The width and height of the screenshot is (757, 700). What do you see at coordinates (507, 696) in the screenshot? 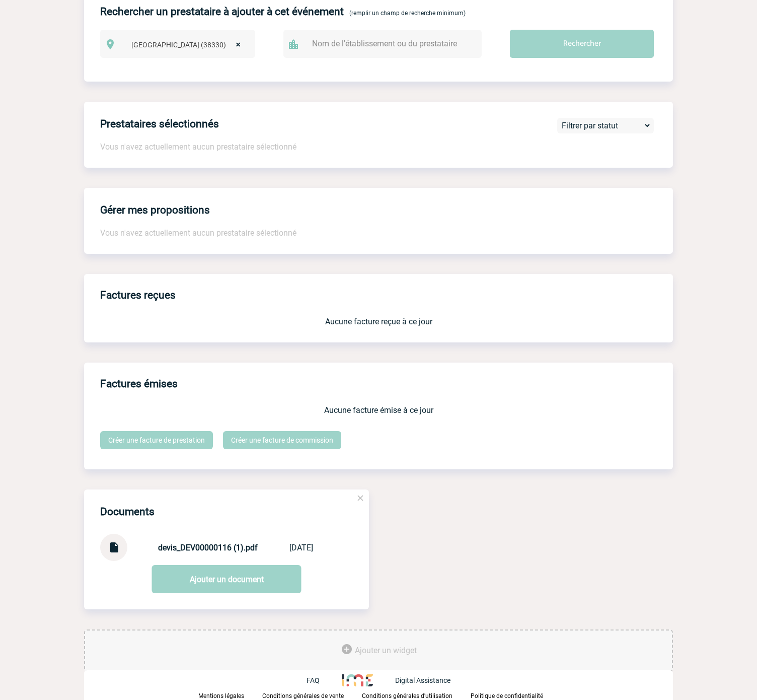
I see `p: Politique de confidentialité` at bounding box center [507, 696].